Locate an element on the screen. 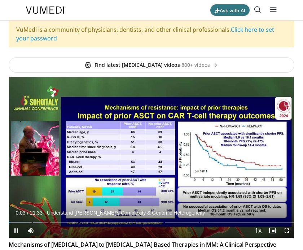  button: Pause is located at coordinates (16, 230).